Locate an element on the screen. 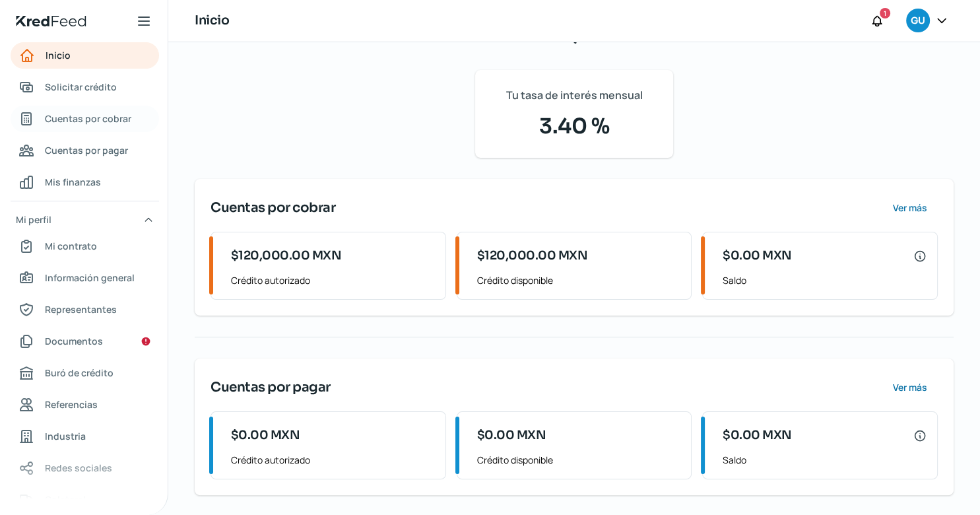 This screenshot has height=515, width=980. span: Colateral is located at coordinates (65, 499).